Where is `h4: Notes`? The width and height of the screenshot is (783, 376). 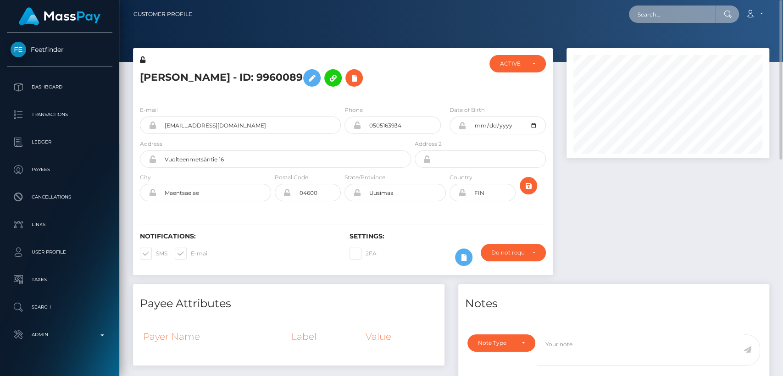
h4: Notes is located at coordinates (614, 304).